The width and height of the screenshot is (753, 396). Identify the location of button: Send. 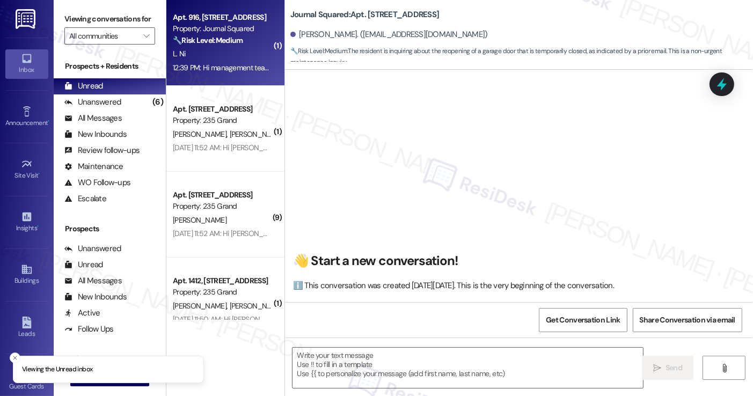
(667, 367).